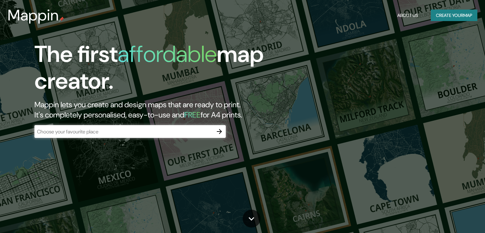 The width and height of the screenshot is (485, 233). Describe the element at coordinates (167, 54) in the screenshot. I see `h1: affordable` at that location.